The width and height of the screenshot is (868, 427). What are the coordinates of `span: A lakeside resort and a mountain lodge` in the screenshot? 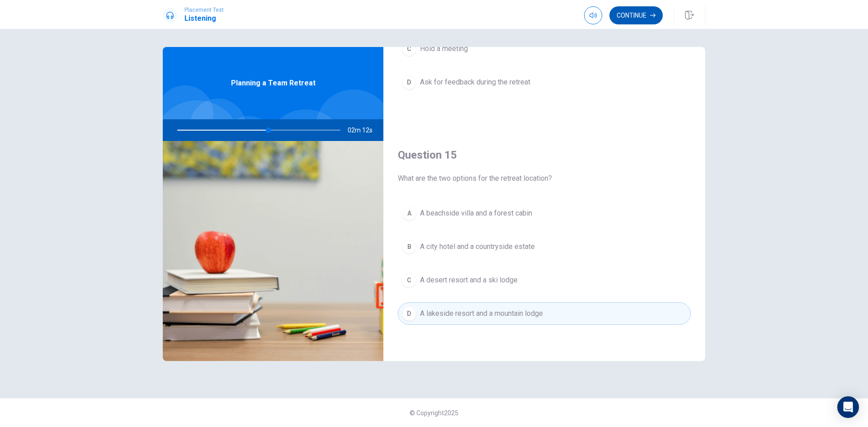 It's located at (481, 314).